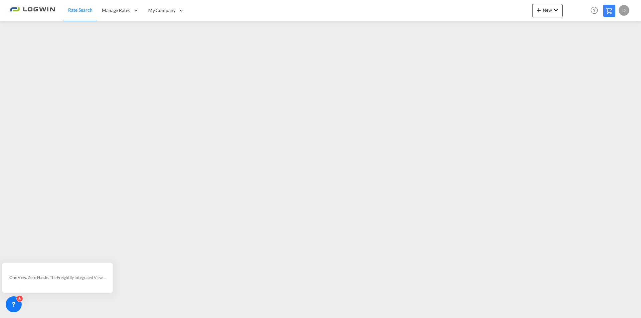 The image size is (641, 318). I want to click on span: Help, so click(594, 10).